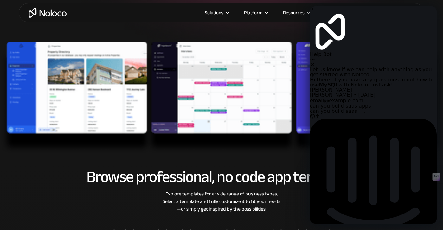 Image resolution: width=443 pixels, height=230 pixels. I want to click on h2: Browse professional, no code app templates, so click(222, 177).